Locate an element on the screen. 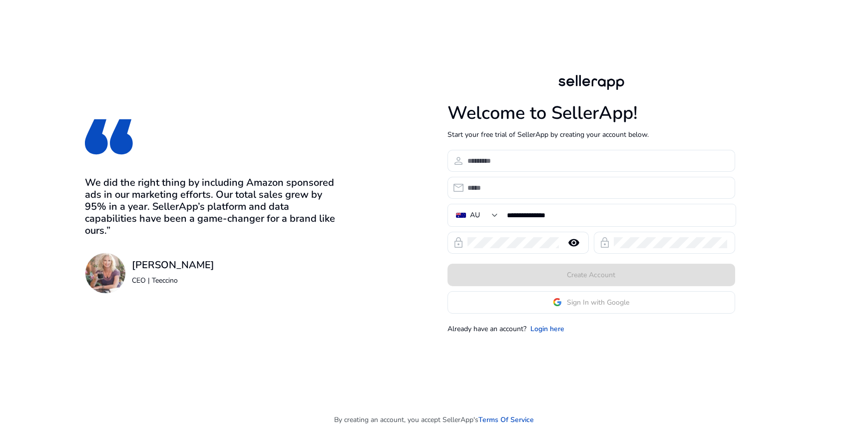 The image size is (868, 433). a: Login here is located at coordinates (547, 329).